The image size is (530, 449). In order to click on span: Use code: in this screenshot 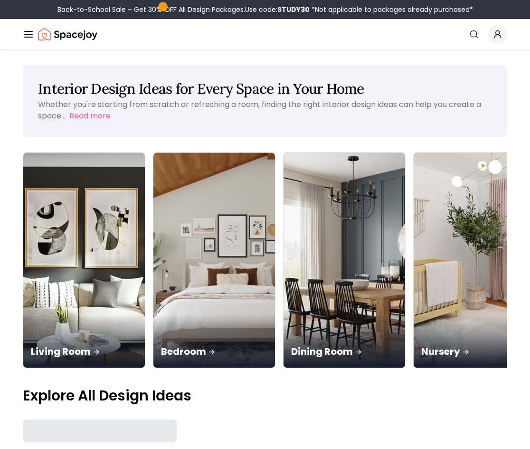, I will do `click(278, 10)`.